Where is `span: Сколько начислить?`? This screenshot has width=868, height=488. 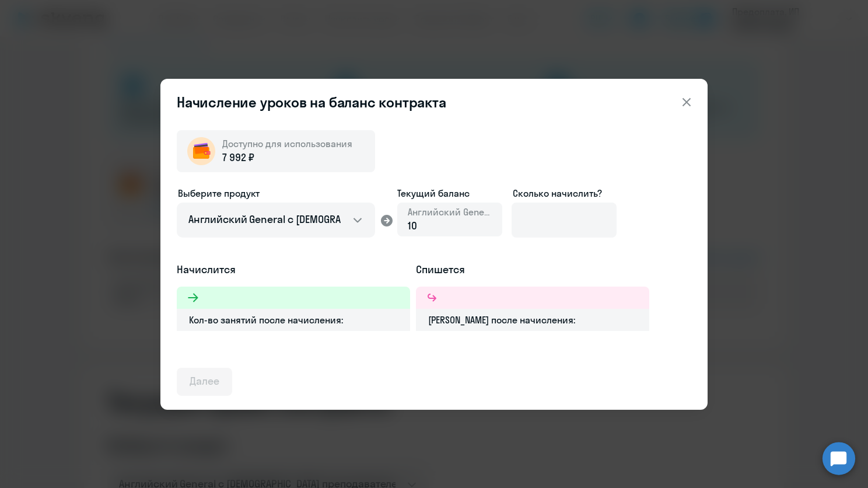 span: Сколько начислить? is located at coordinates (557, 193).